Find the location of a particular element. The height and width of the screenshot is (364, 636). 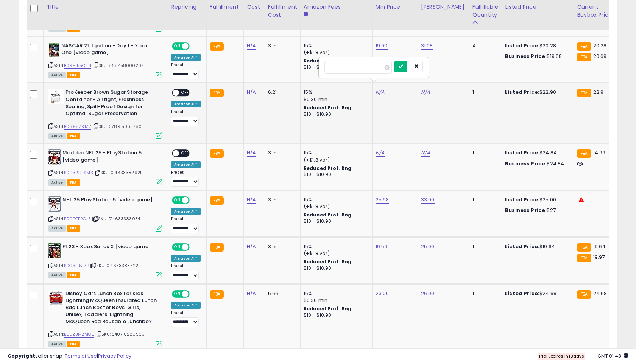

span: ON is located at coordinates (177, 247).